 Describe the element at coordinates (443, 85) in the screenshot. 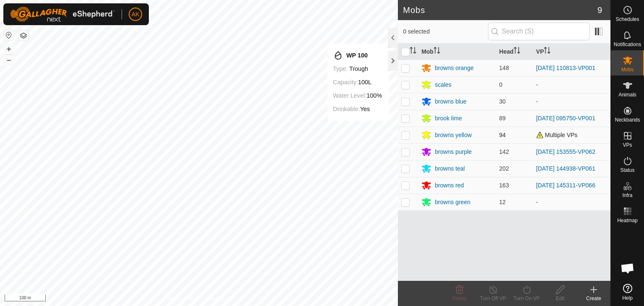

I see `div: scales` at that location.